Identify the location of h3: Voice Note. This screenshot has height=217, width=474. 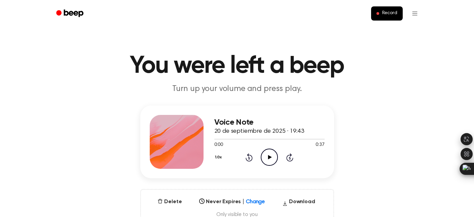
(269, 122).